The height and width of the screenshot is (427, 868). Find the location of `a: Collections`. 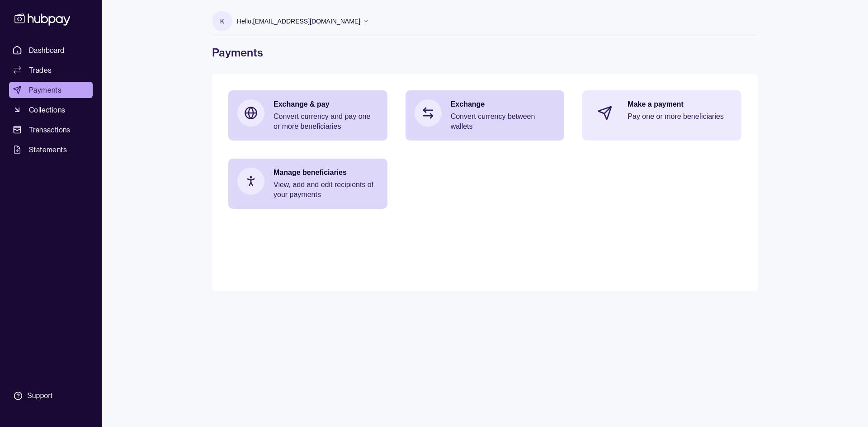

a: Collections is located at coordinates (51, 110).